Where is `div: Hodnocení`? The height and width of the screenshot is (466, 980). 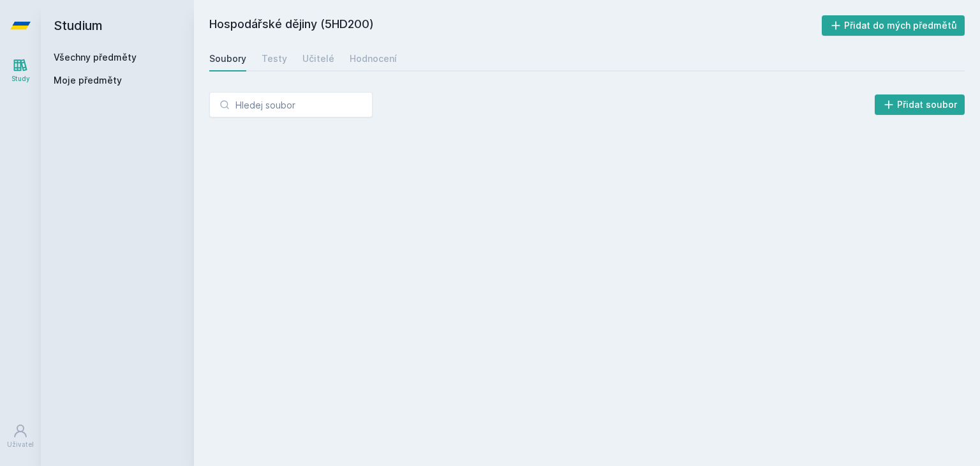
div: Hodnocení is located at coordinates (373, 59).